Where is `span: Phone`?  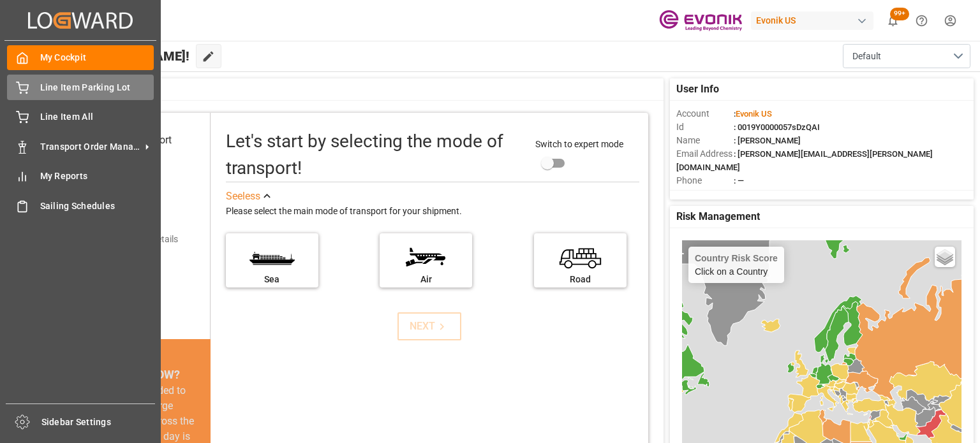 span: Phone is located at coordinates (705, 181).